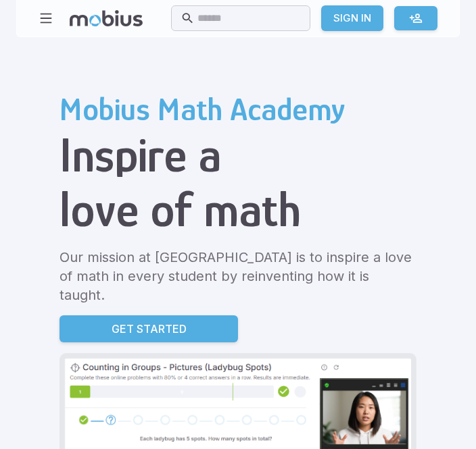  What do you see at coordinates (352, 19) in the screenshot?
I see `a: Sign In` at bounding box center [352, 19].